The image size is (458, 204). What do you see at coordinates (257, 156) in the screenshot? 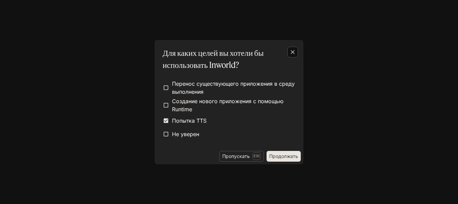
I see `font: Esc` at bounding box center [257, 156].